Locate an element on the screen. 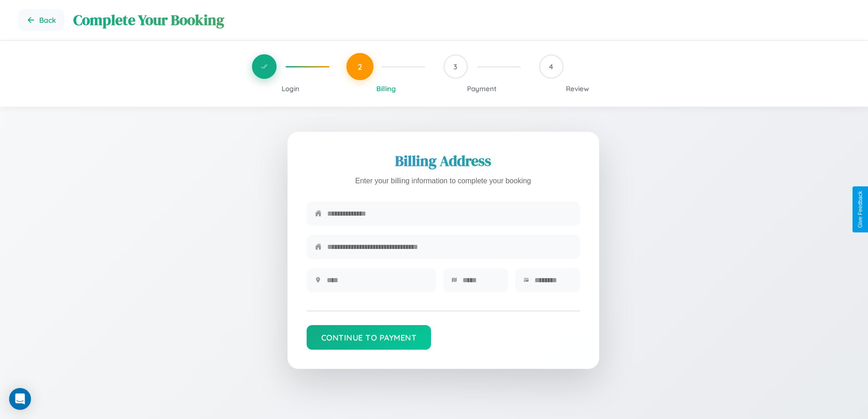  span: Billing is located at coordinates (386, 89).